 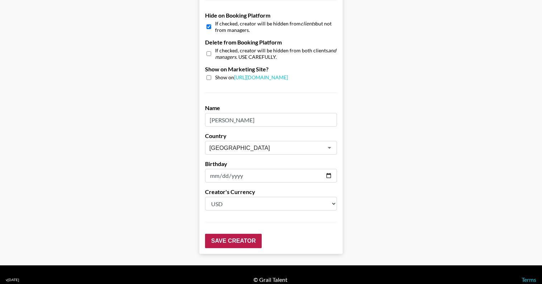 What do you see at coordinates (233, 241) in the screenshot?
I see `input: Save Creator` at bounding box center [233, 241].